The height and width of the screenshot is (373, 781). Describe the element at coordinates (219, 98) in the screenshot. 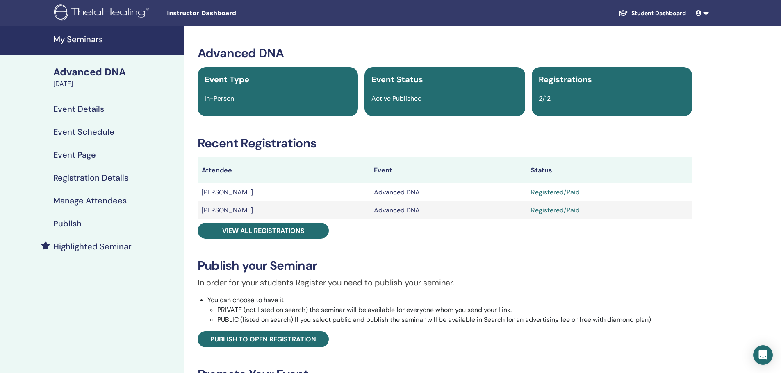

I see `span: In-Person` at that location.